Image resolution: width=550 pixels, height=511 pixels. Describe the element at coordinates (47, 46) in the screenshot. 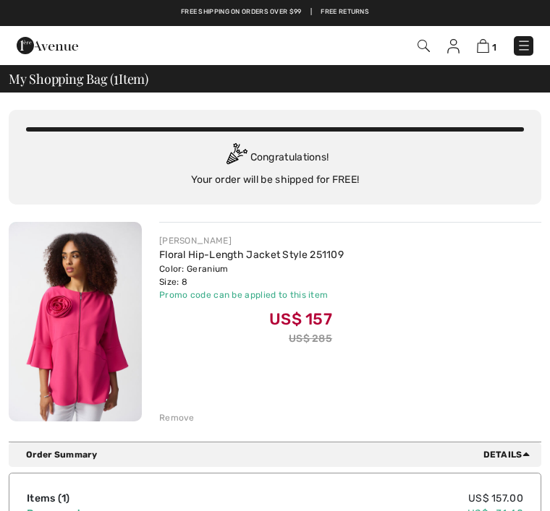

I see `img: 1ère Avenue` at that location.